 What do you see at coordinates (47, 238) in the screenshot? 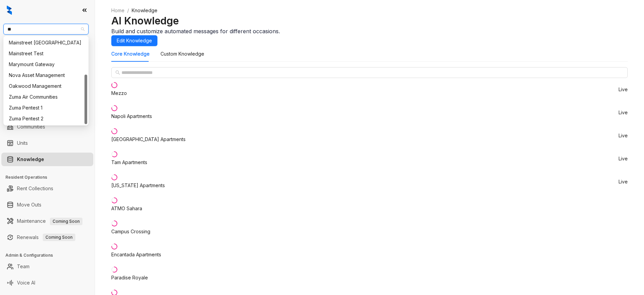
I see `li: Renewals` at bounding box center [47, 238].